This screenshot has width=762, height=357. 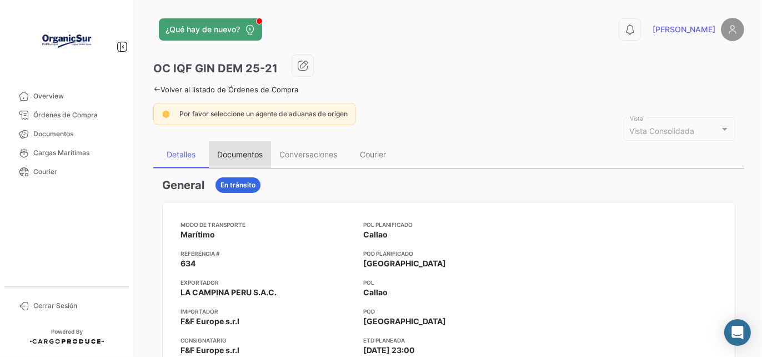 I want to click on img: placeholder-user.png, so click(x=733, y=29).